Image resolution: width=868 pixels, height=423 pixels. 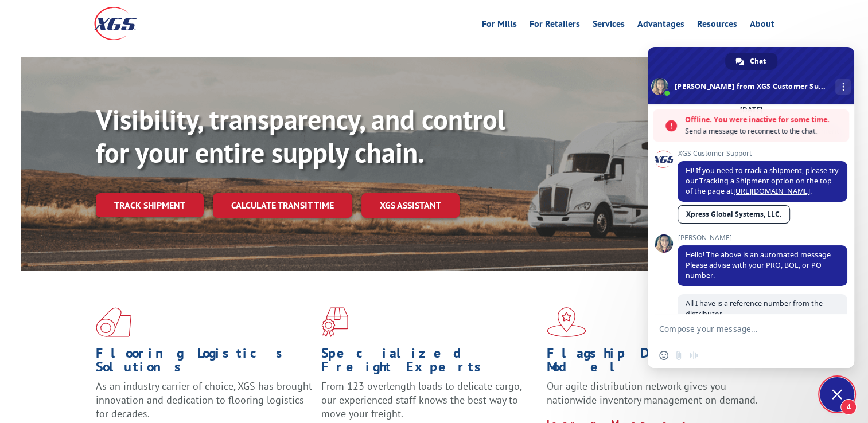 I want to click on img: xgs-icon-total-supply-chain-intelligence-red, so click(x=114, y=322).